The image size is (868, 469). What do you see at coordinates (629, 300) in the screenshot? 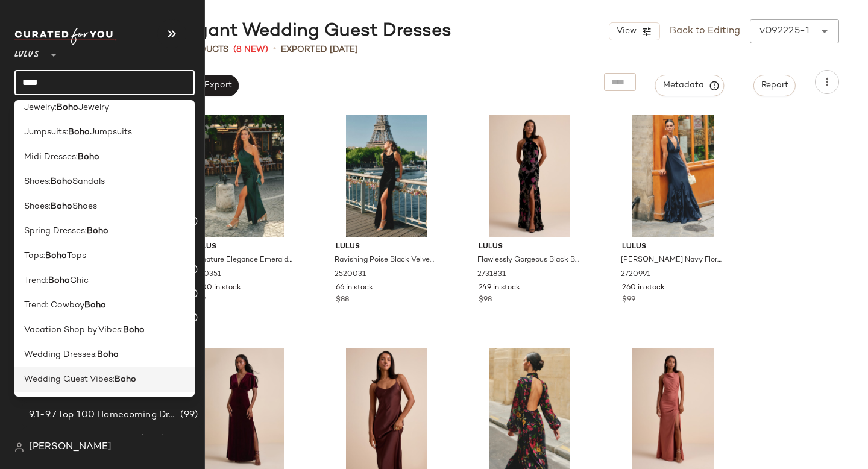
I see `span: $99` at bounding box center [629, 300].